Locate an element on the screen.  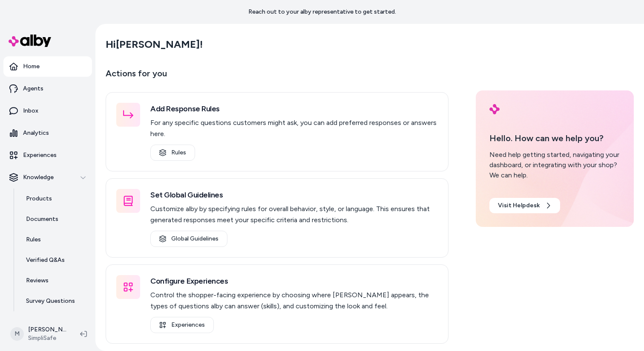
p: Verified Q&As is located at coordinates (45, 260).